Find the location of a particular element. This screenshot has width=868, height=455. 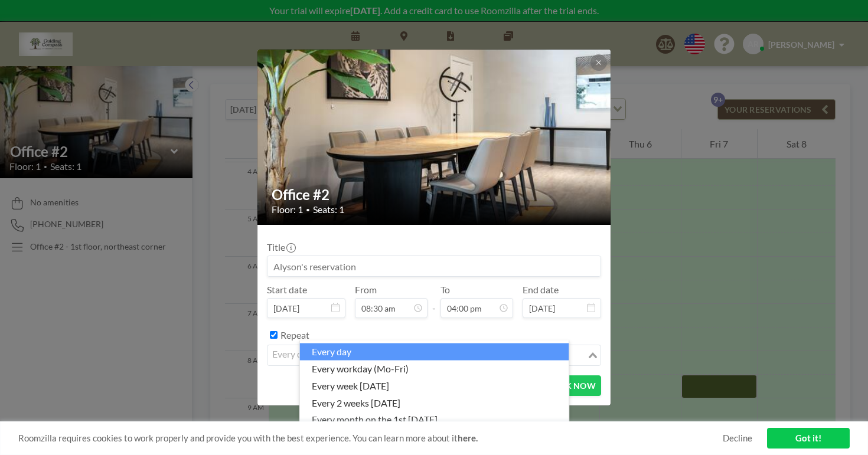

label: To is located at coordinates (446, 290).